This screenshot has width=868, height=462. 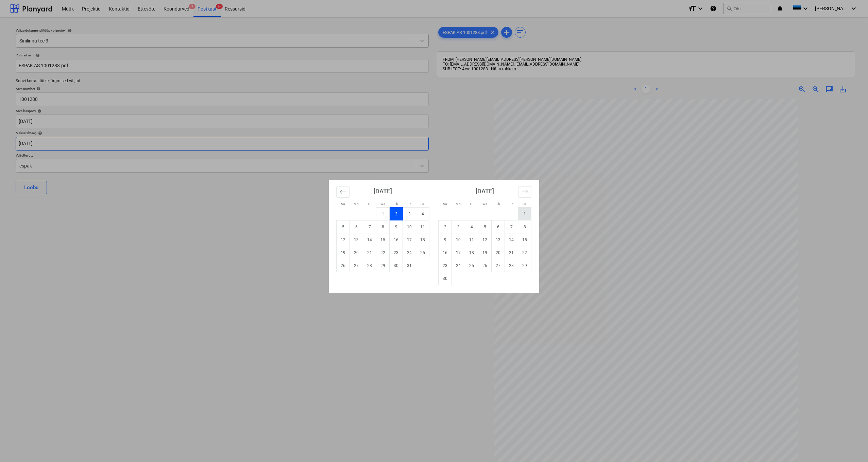 What do you see at coordinates (445, 227) in the screenshot?
I see `td: Sunday, November 2, 2025` at bounding box center [445, 227].